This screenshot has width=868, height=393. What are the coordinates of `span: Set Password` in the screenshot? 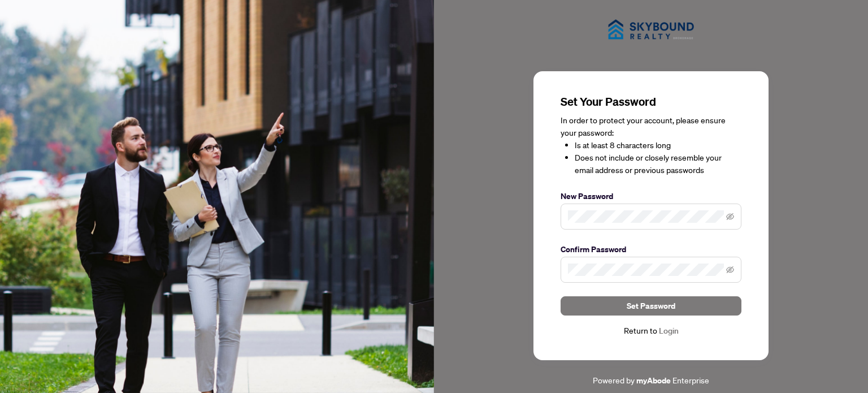 It's located at (652, 306).